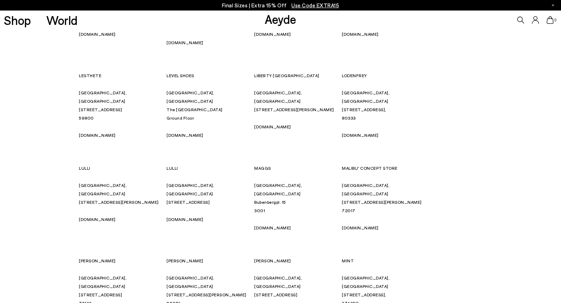 The width and height of the screenshot is (561, 303). I want to click on a: 0, so click(551, 20).